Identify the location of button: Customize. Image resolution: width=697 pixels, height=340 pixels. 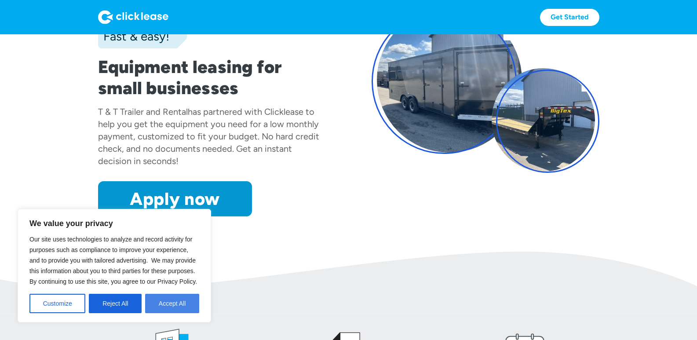
(57, 303).